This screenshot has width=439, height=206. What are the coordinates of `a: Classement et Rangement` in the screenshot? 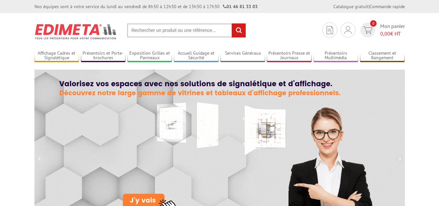 It's located at (383, 56).